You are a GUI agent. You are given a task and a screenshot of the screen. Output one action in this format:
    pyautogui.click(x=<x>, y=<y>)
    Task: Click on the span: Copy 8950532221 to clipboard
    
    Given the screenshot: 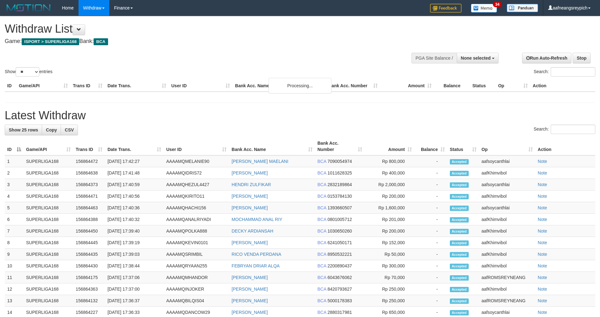 What is the action you would take?
    pyautogui.click(x=339, y=254)
    